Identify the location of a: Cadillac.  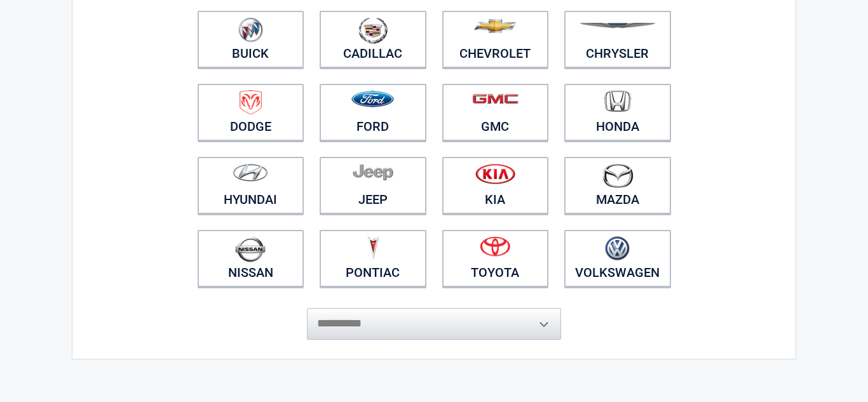
(373, 39).